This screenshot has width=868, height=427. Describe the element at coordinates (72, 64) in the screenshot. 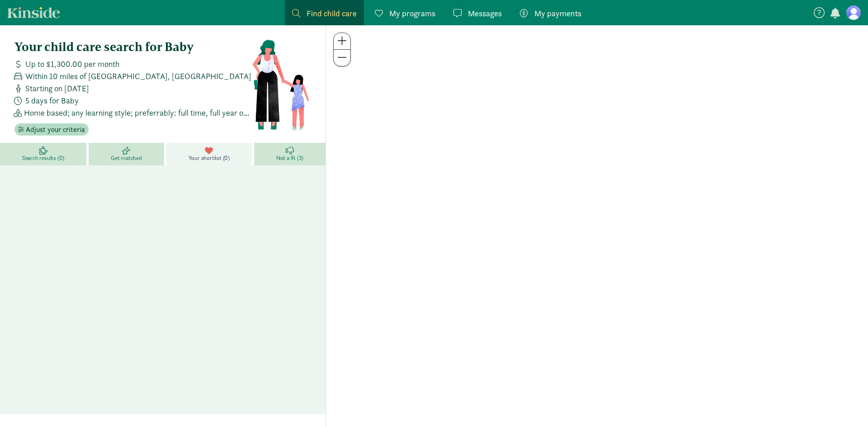

I see `span: Up to $1,300.00 per month` at that location.